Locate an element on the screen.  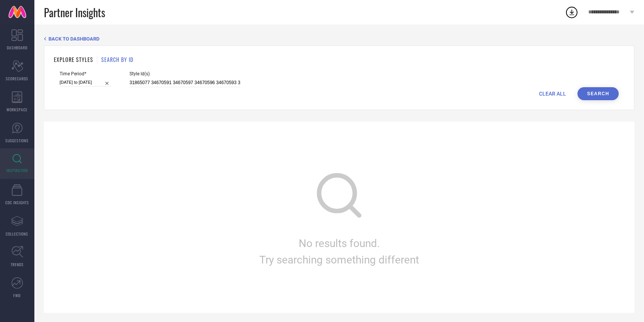
input: Select time period is located at coordinates (86, 82).